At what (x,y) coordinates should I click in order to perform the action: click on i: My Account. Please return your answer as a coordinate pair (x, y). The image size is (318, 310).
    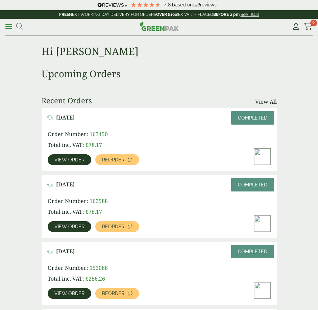
    Looking at the image, I should click on (296, 27).